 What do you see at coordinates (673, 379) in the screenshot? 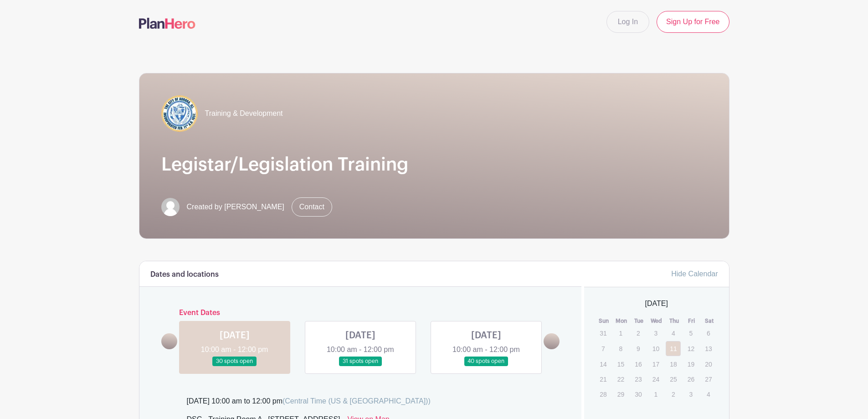
I see `p: 25` at bounding box center [673, 379].